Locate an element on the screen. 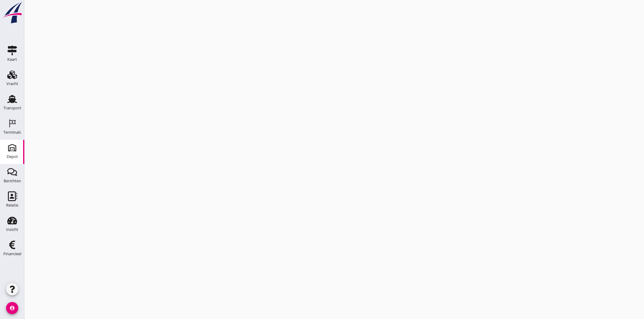  div: Berichten is located at coordinates (12, 181).